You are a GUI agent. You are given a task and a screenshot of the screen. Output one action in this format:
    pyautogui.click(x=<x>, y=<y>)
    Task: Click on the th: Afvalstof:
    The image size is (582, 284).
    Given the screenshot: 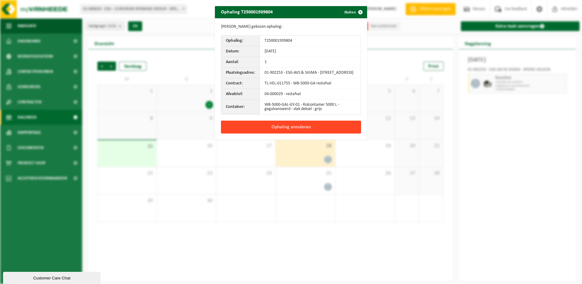 What is the action you would take?
    pyautogui.click(x=240, y=94)
    